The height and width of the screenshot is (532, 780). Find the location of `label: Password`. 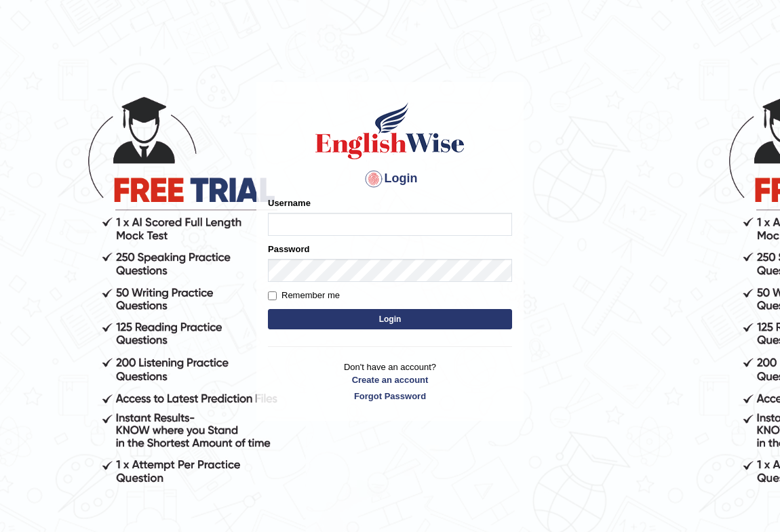

label: Password is located at coordinates (288, 249).